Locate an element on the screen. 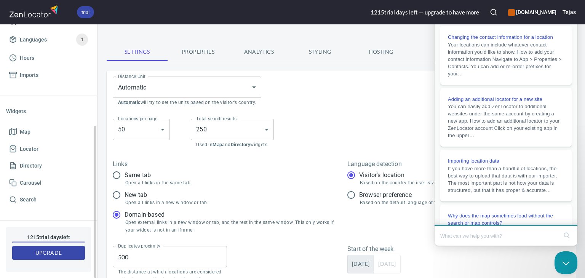  li: Widgets is located at coordinates (48, 111).